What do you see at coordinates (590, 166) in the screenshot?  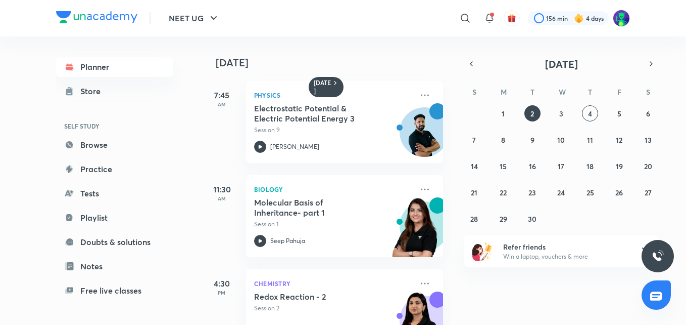 I see `button: September 18, 2025` at bounding box center [590, 166].